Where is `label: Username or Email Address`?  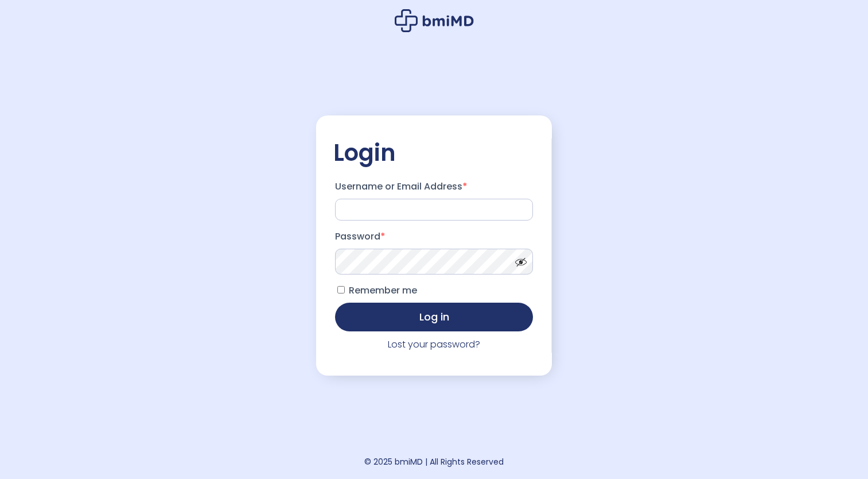 label: Username or Email Address is located at coordinates (434, 187).